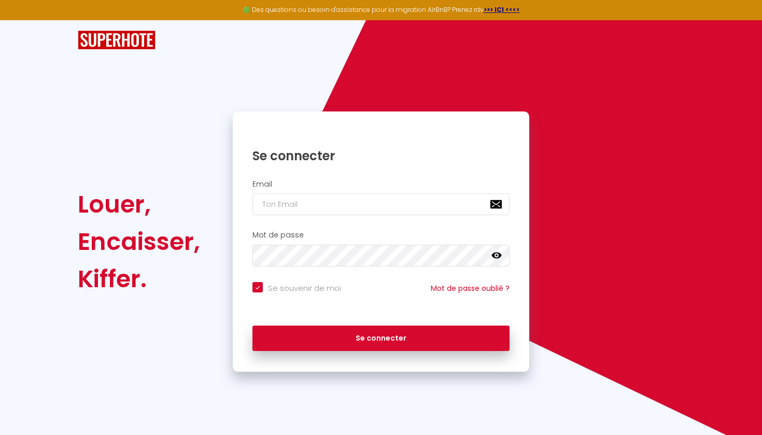 The width and height of the screenshot is (762, 435). Describe the element at coordinates (470, 288) in the screenshot. I see `a: Mot de passe oublié ?` at that location.